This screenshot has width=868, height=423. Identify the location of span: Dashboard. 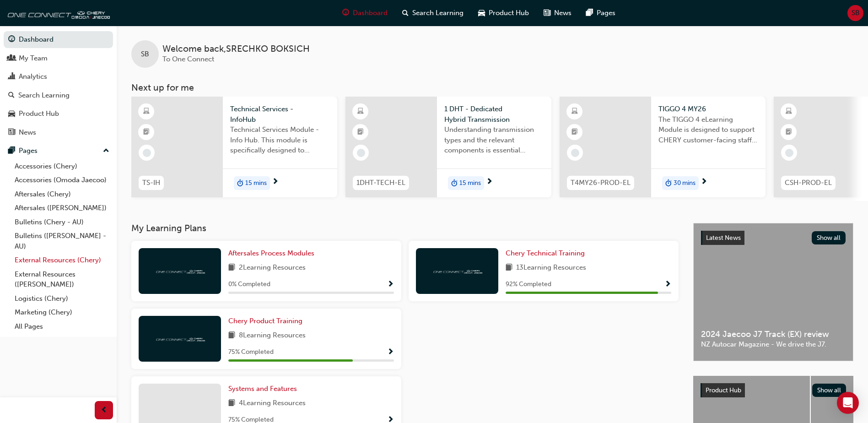
(371, 13).